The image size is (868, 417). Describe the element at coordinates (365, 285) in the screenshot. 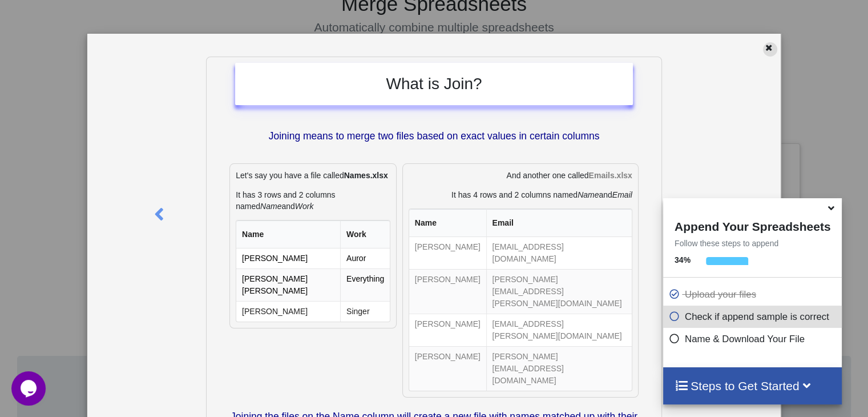

I see `td: Everything` at that location.